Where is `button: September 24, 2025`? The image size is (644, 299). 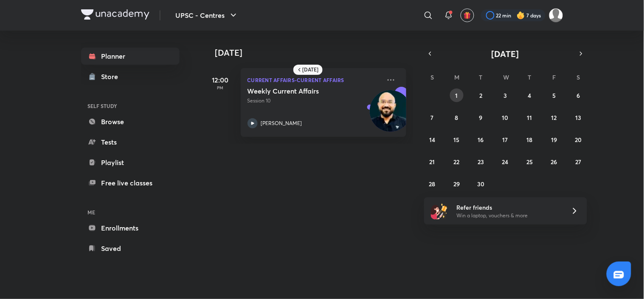
button: September 24, 2025 is located at coordinates (506, 161).